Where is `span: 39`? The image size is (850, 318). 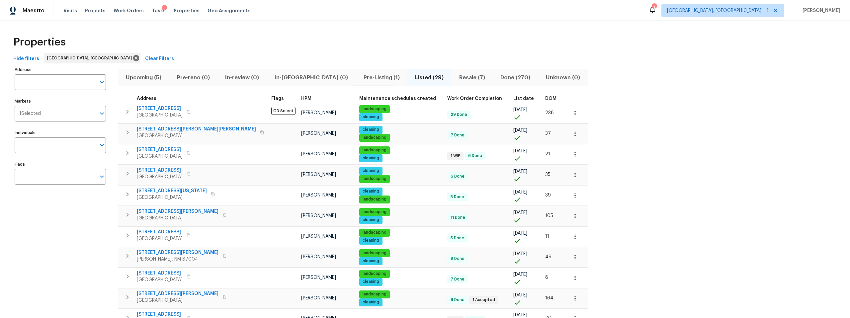 span: 39 is located at coordinates (548, 195).